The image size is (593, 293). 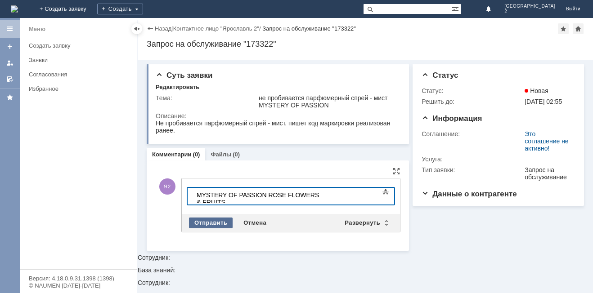 I want to click on div: Тип заявки:, so click(x=472, y=170).